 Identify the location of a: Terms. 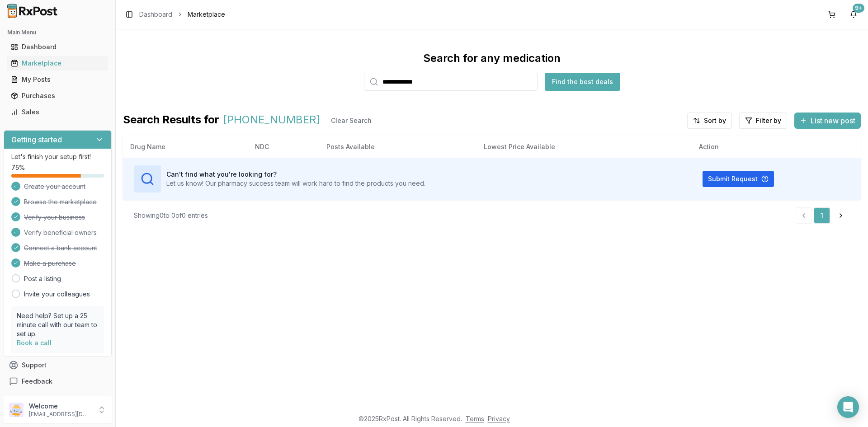
(475, 418).